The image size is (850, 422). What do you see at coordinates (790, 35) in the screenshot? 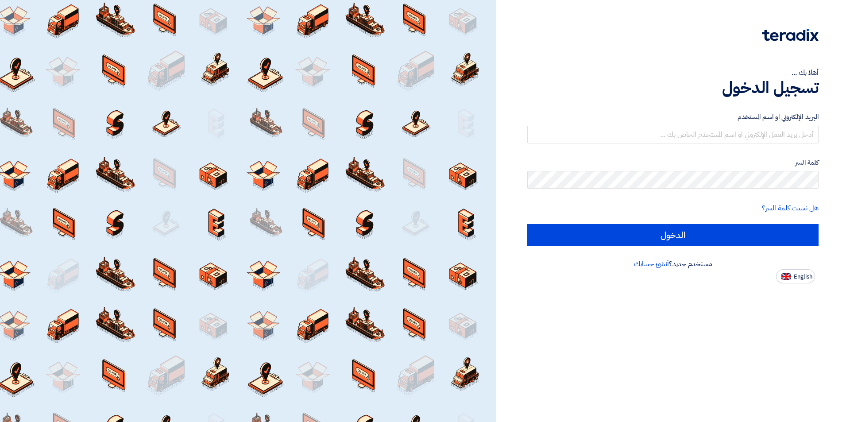
I see `img: Teradix logo` at bounding box center [790, 35].